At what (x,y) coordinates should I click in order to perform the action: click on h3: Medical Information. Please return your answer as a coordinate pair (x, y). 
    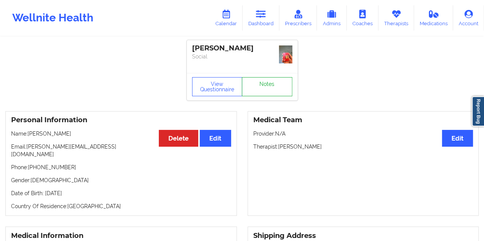
    Looking at the image, I should click on (121, 236).